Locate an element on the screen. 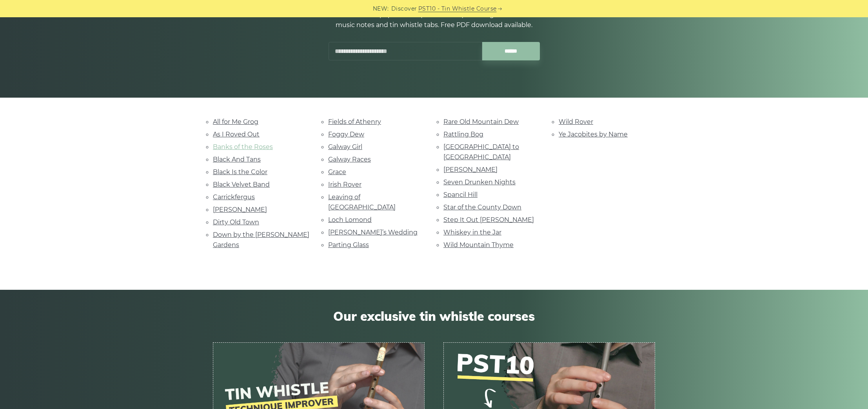 The width and height of the screenshot is (868, 409). a: All for Me Grog is located at coordinates (236, 122).